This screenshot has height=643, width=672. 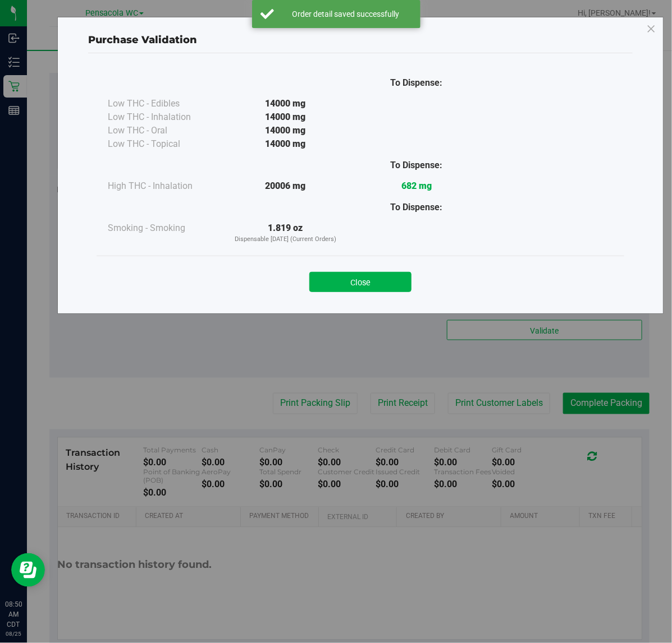 I want to click on div: Low THC - Oral, so click(x=164, y=130).